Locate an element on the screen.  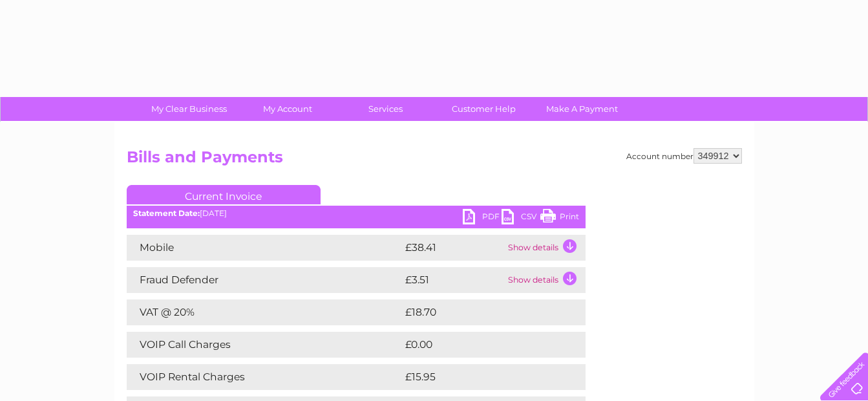
a: Services is located at coordinates (385, 108).